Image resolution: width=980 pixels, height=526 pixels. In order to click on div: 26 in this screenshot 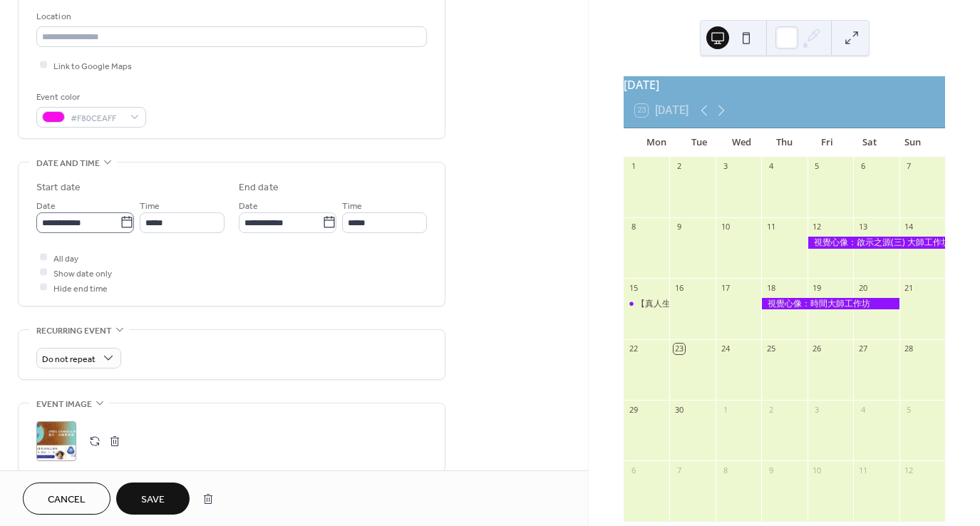, I will do `click(817, 348)`.